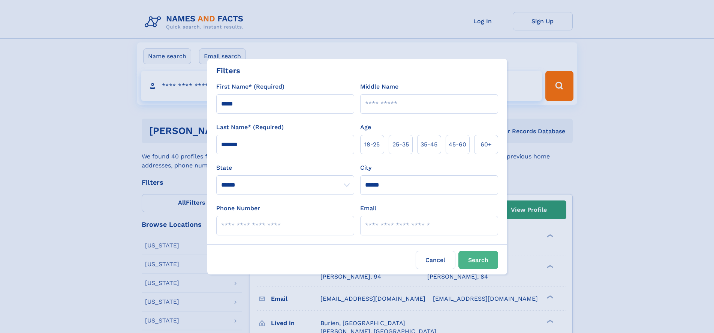 This screenshot has height=333, width=714. Describe the element at coordinates (457, 144) in the screenshot. I see `span: 45‑60` at that location.